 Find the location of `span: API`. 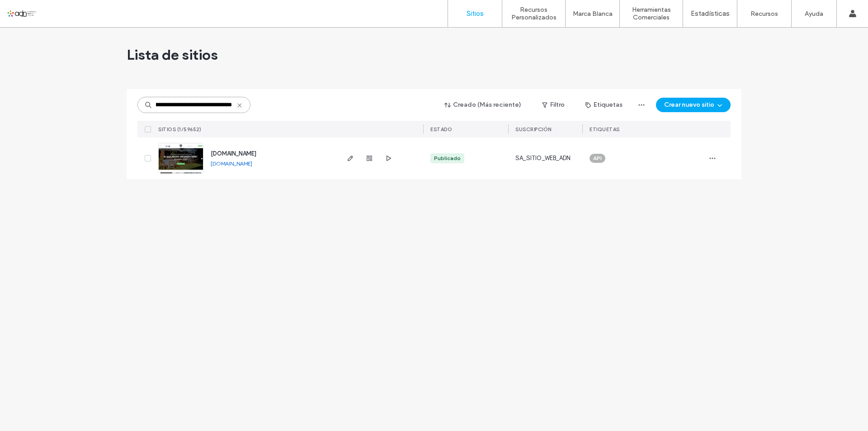

span: API is located at coordinates (597, 159).